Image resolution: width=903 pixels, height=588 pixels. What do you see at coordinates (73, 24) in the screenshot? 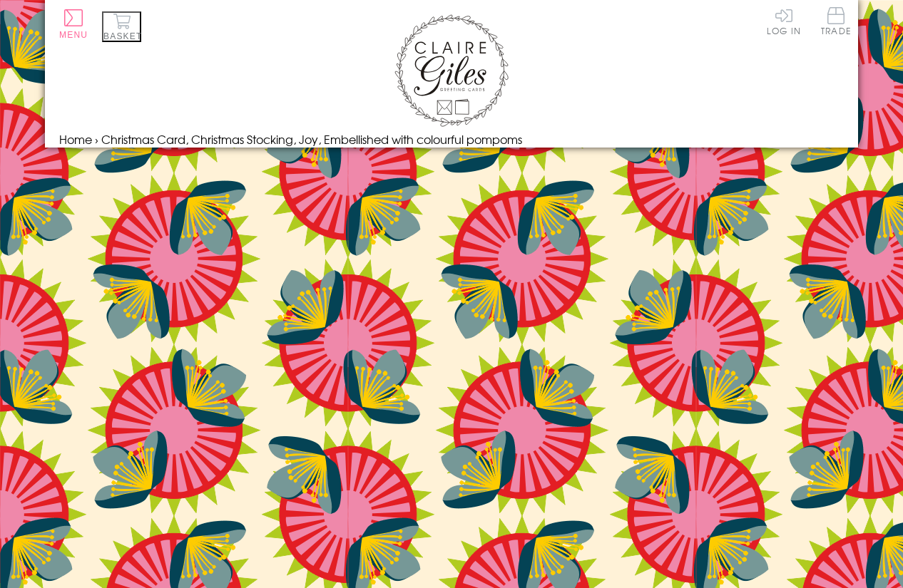
I see `button: Menu` at bounding box center [73, 24].